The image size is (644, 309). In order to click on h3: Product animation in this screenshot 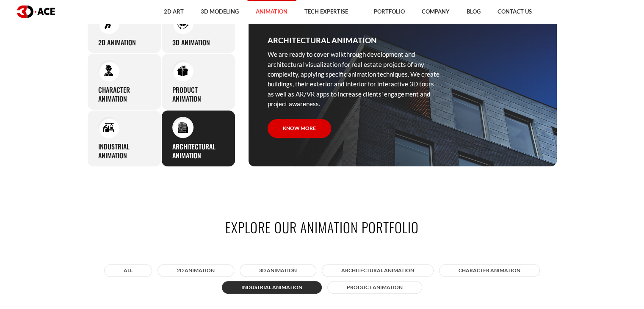, I will do `click(198, 94)`.